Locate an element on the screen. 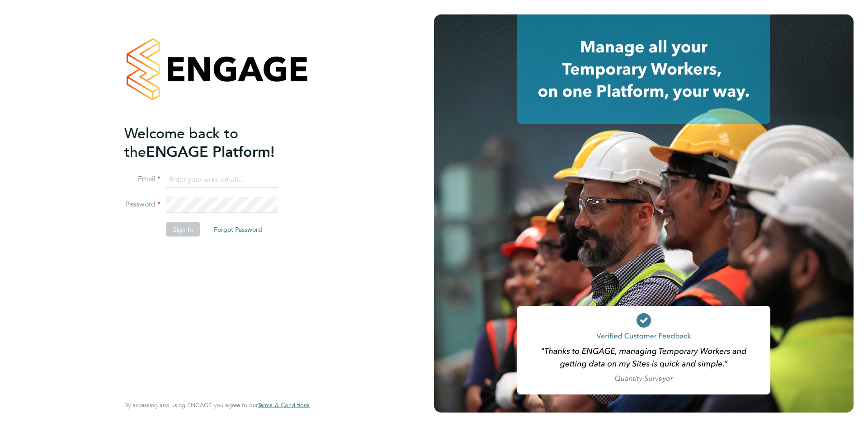  input: Enter your work email... is located at coordinates (222, 180).